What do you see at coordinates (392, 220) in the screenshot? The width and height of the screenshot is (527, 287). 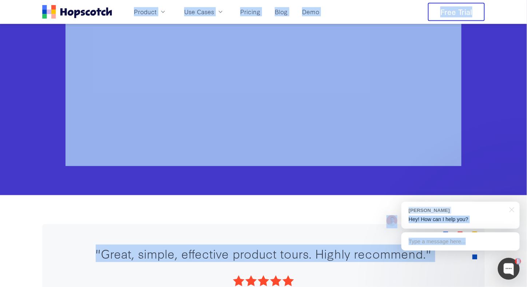 I see `img: Mark Spera` at bounding box center [392, 220].